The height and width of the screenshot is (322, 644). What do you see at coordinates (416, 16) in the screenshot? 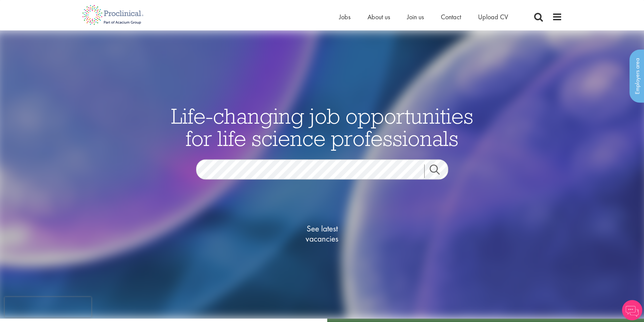
I see `a: Join us` at bounding box center [416, 16].